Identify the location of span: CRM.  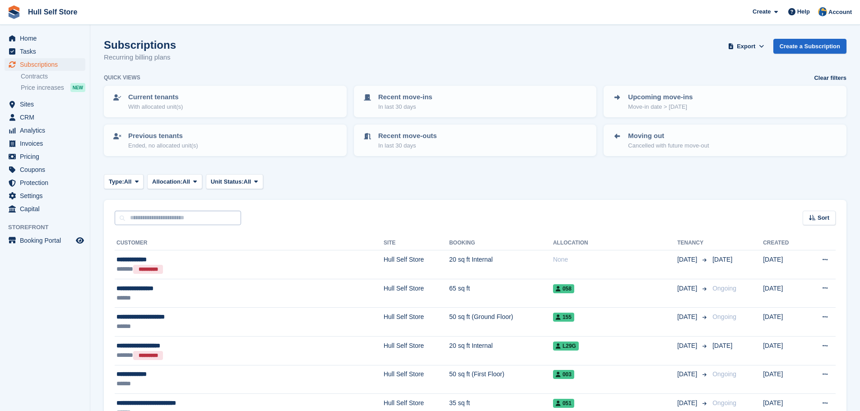
(47, 117).